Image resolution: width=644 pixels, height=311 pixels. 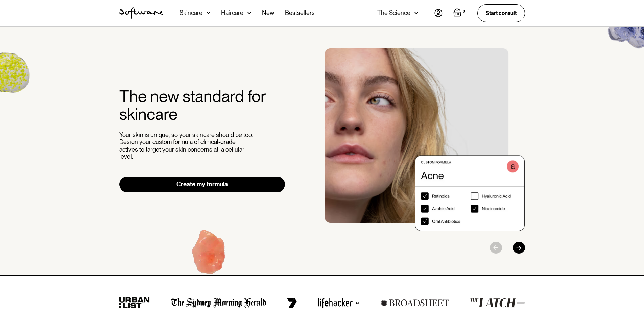 I want to click on img: broadsheet logo, so click(x=415, y=303).